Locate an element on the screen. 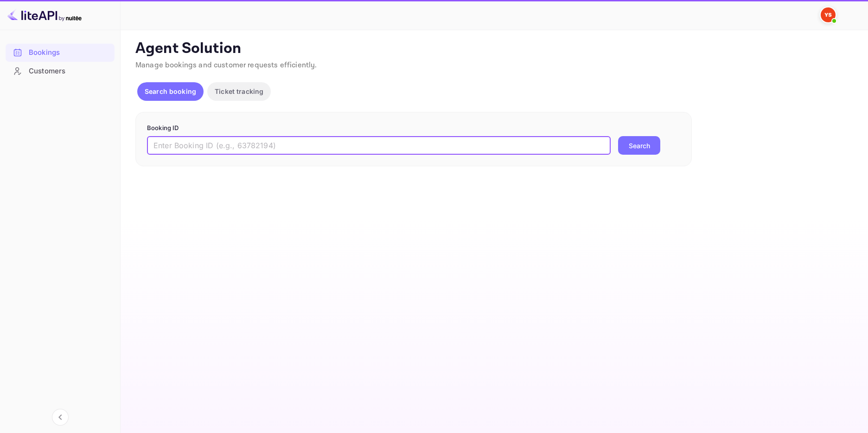  p: Booking ID is located at coordinates (414, 128).